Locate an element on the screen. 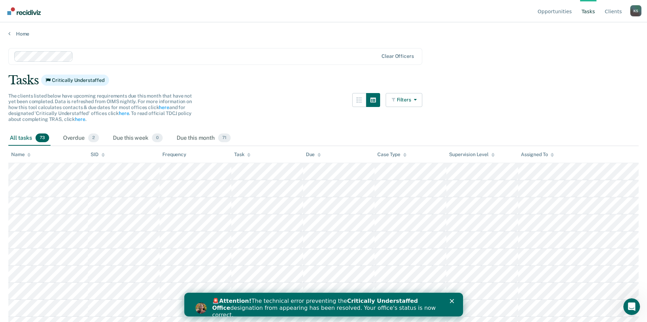 This screenshot has width=647, height=322. div: Frequency is located at coordinates (174, 154).